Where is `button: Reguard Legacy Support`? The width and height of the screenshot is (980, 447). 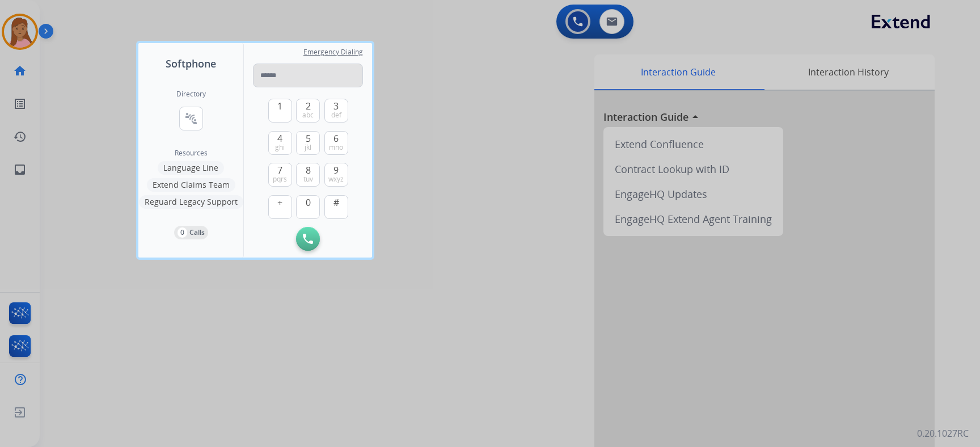 button: Reguard Legacy Support is located at coordinates (191, 202).